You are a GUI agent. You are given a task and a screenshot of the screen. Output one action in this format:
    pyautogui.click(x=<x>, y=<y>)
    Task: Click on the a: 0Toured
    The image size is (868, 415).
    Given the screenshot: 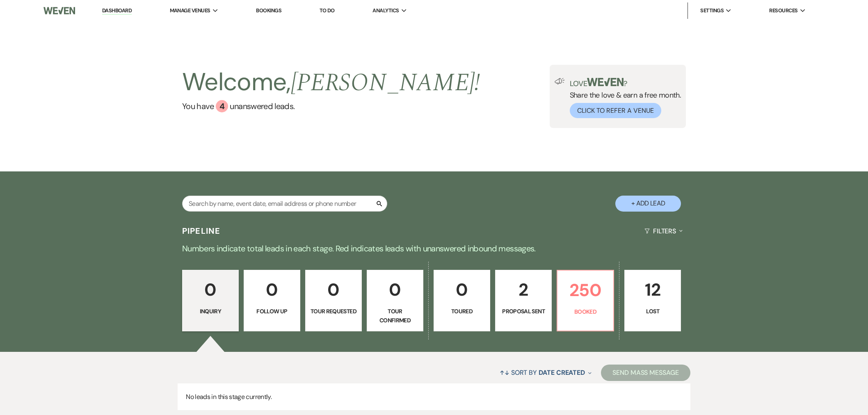 What is the action you would take?
    pyautogui.click(x=462, y=300)
    